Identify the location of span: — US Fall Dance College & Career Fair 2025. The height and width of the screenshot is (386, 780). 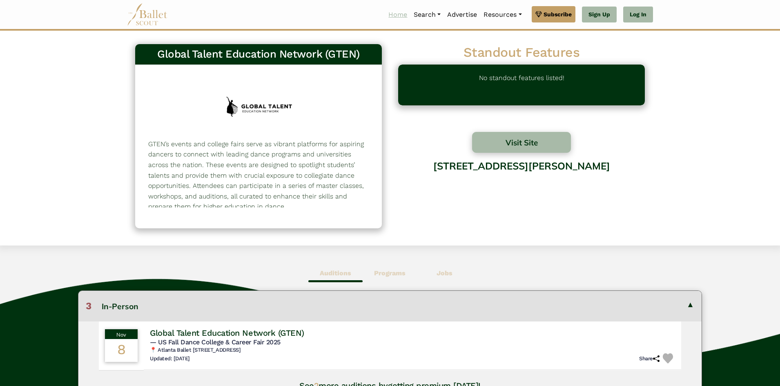
(215, 342).